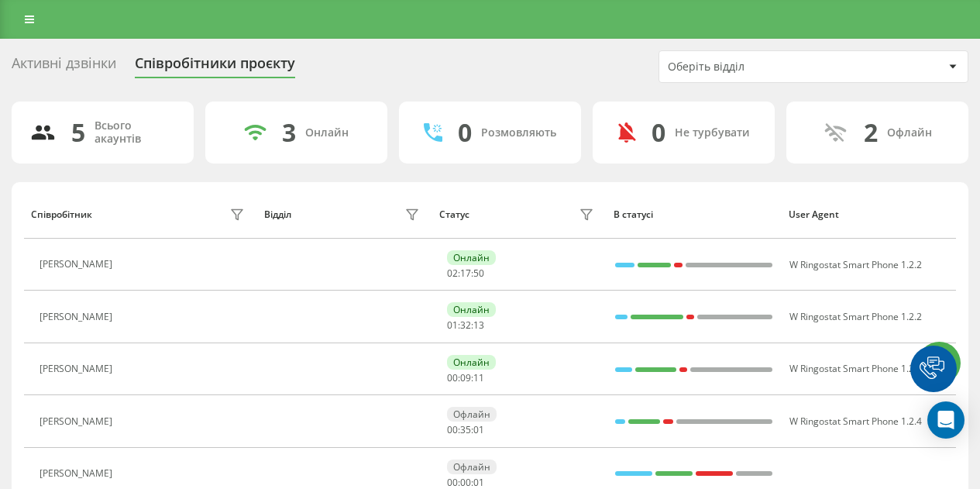 This screenshot has height=489, width=980. What do you see at coordinates (278, 214) in the screenshot?
I see `div: Відділ` at bounding box center [278, 214].